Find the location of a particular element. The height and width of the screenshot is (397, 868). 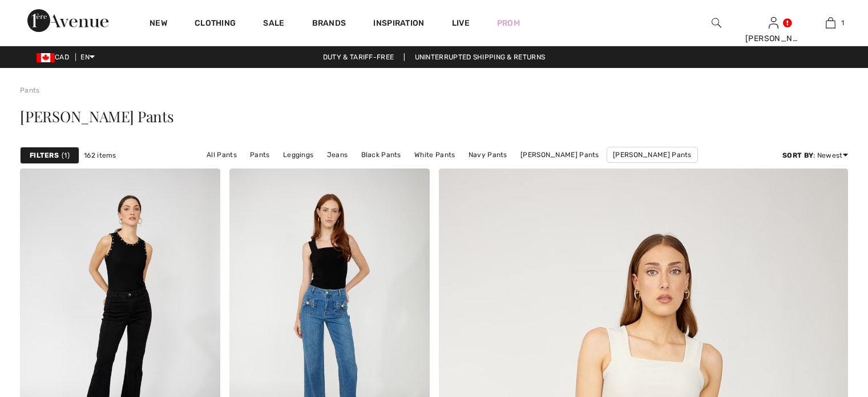

a: New is located at coordinates (158, 24).